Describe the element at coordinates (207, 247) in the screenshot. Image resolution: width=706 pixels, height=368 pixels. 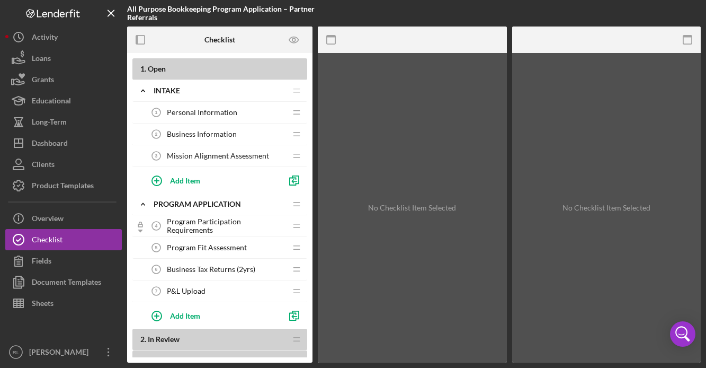
I see `span: Program Fit Assessment` at that location.